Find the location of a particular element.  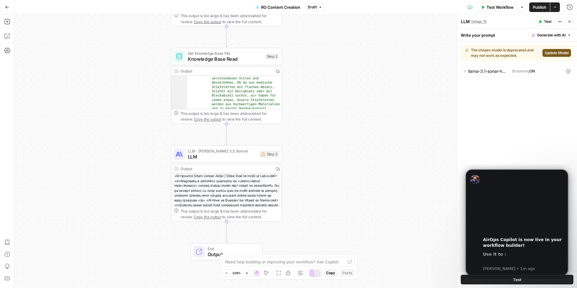

div: Write your prompt is located at coordinates (517, 35).